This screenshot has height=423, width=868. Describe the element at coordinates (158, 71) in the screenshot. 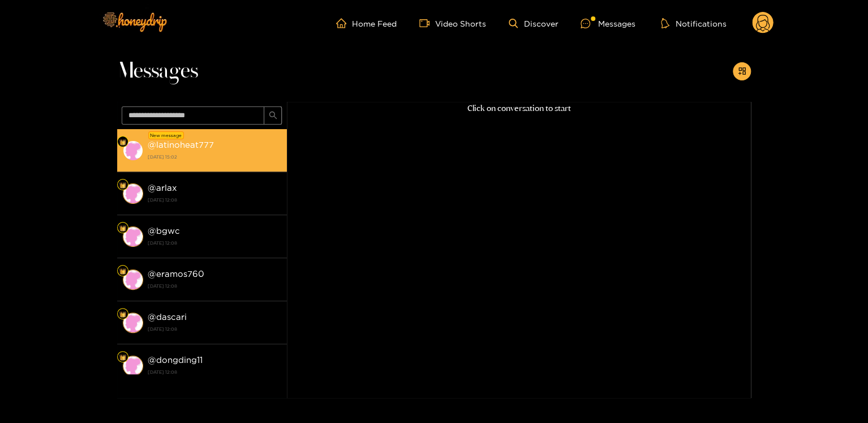

I see `span: Messages` at that location.